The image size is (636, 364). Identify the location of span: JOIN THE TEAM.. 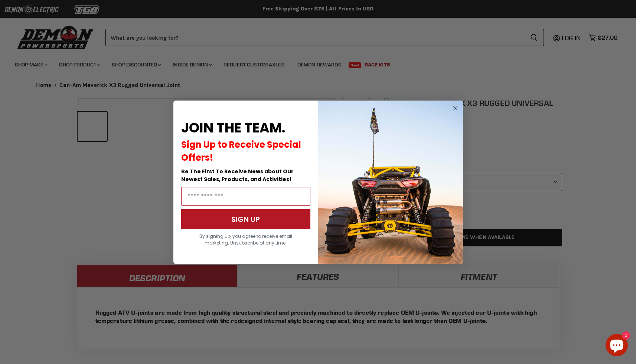
(233, 128).